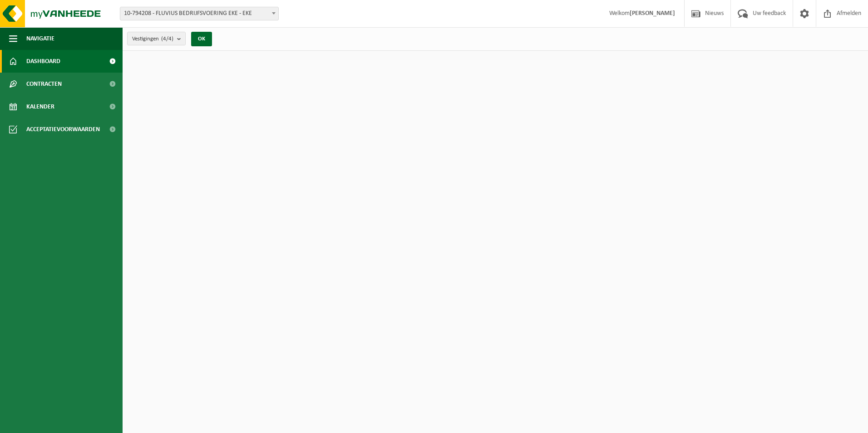  I want to click on span: Kalender, so click(40, 107).